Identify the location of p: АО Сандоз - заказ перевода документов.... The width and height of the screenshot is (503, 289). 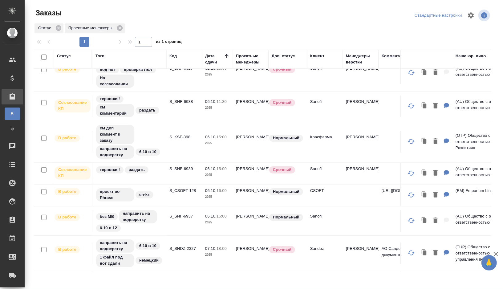
(416, 252).